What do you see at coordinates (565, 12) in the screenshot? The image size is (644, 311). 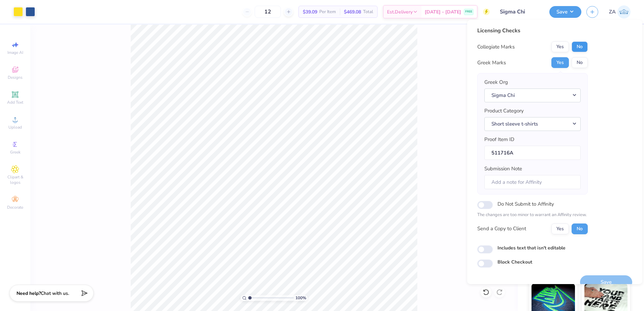 I see `button: Save` at bounding box center [565, 12].